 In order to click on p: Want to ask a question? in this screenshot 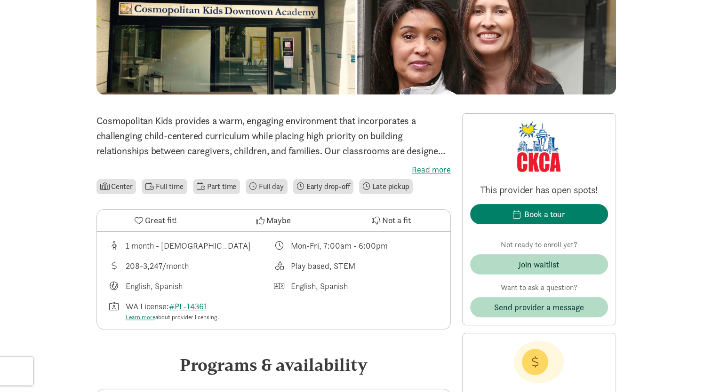, I will do `click(539, 288)`.